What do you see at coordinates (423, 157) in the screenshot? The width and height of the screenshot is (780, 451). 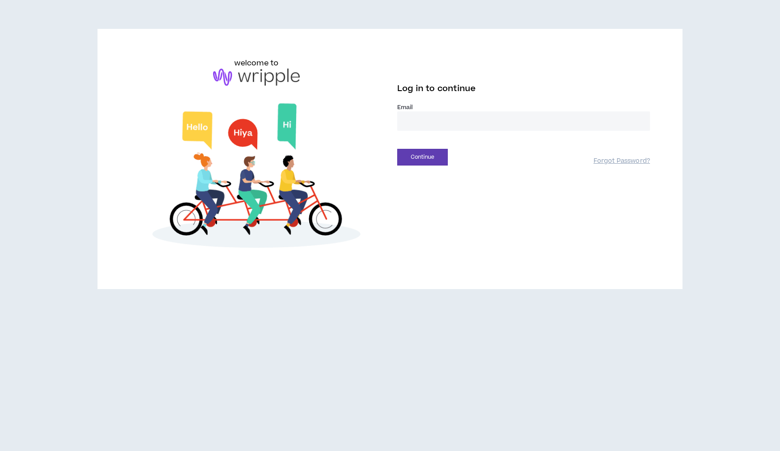 I see `button: Continue` at bounding box center [423, 157].